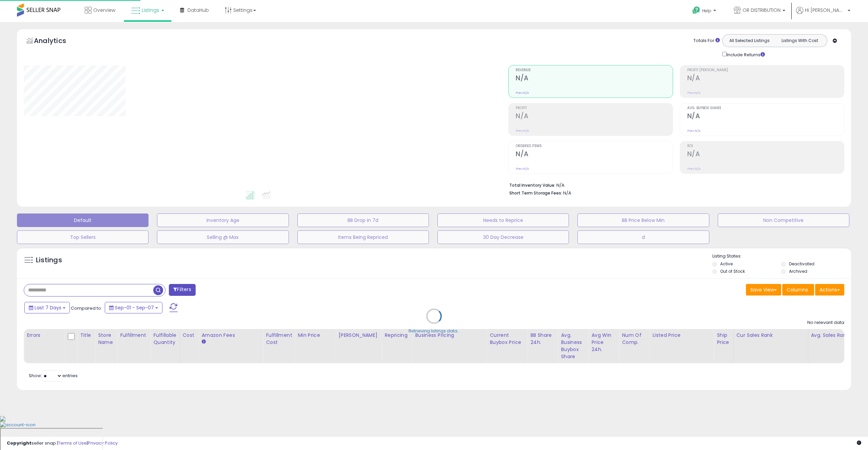 This screenshot has width=868, height=450. Describe the element at coordinates (707, 10) in the screenshot. I see `span: Help` at that location.